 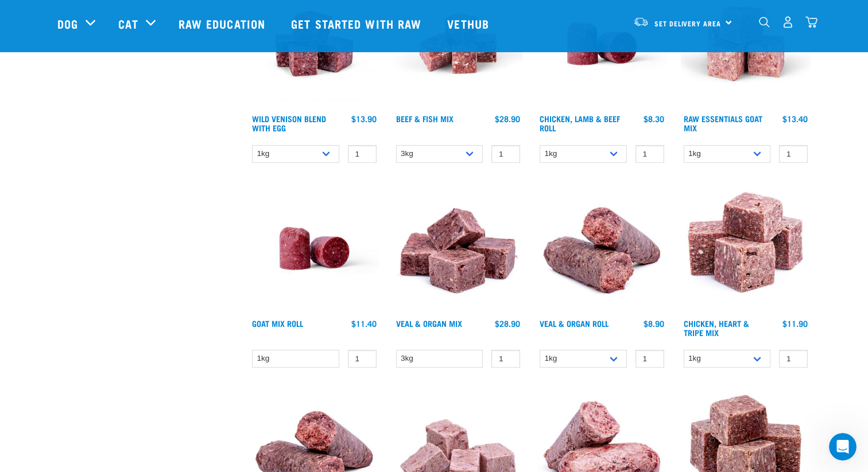 What do you see at coordinates (277, 323) in the screenshot?
I see `a: Goat Mix Roll` at bounding box center [277, 323].